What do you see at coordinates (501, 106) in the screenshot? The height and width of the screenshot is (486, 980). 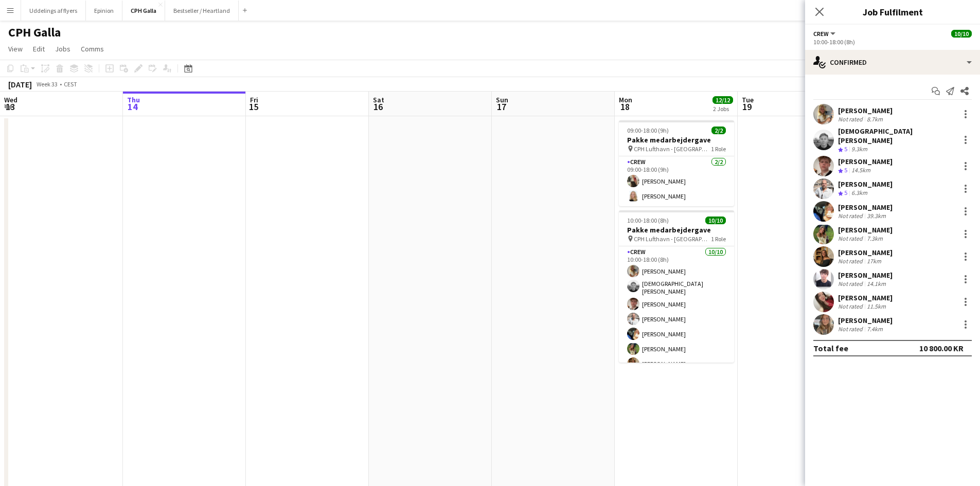 I see `span: 17` at bounding box center [501, 106].